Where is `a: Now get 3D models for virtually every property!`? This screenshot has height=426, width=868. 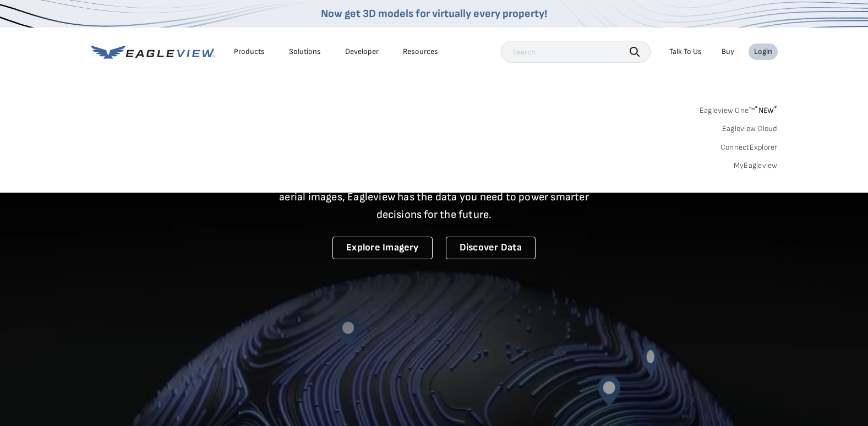
a: Now get 3D models for virtually every property! is located at coordinates (434, 14).